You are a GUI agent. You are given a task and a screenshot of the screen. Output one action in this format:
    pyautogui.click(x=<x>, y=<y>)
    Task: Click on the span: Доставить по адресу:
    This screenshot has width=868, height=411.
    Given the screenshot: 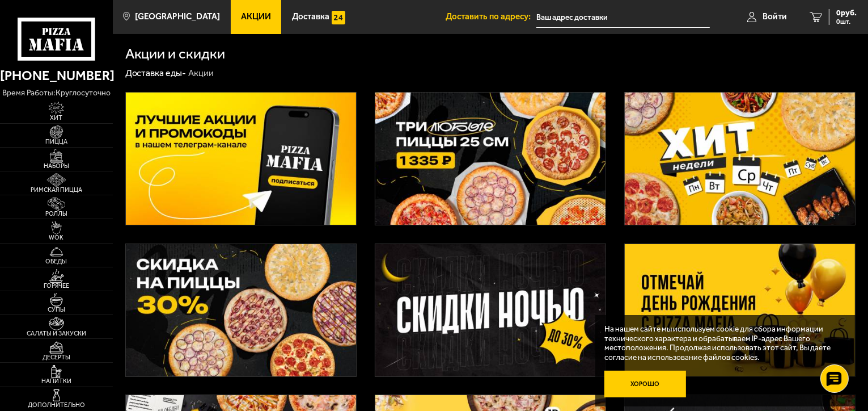 What is the action you would take?
    pyautogui.click(x=491, y=17)
    